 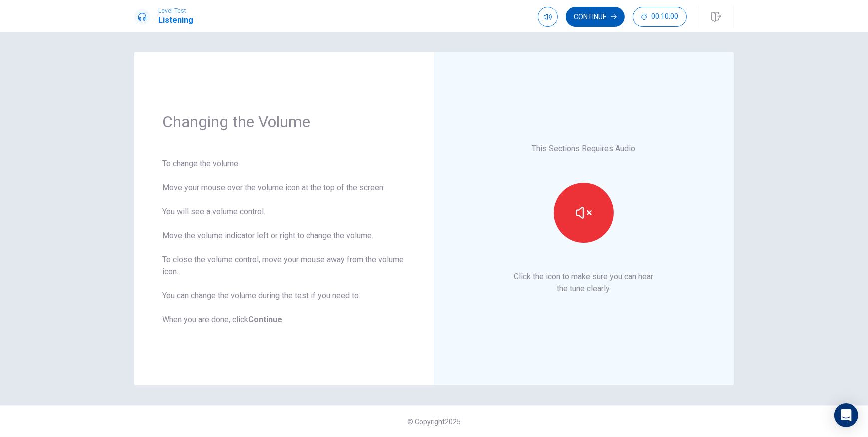 I want to click on p: Click the icon to make sure you can hear the tune clearly., so click(x=584, y=282).